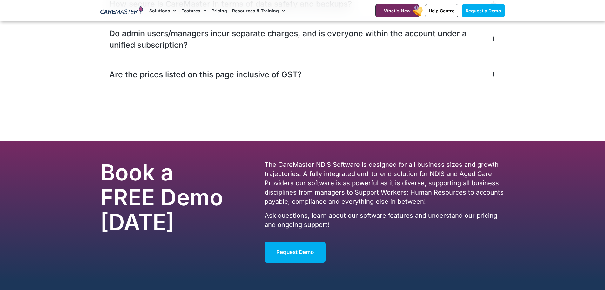  Describe the element at coordinates (442, 10) in the screenshot. I see `span: Help Centre` at that location.